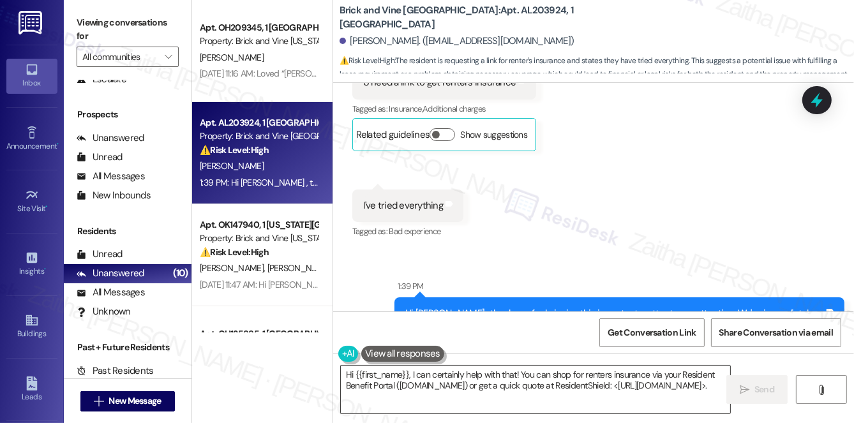 The width and height of the screenshot is (854, 423). I want to click on a: Site Visit •, so click(32, 202).